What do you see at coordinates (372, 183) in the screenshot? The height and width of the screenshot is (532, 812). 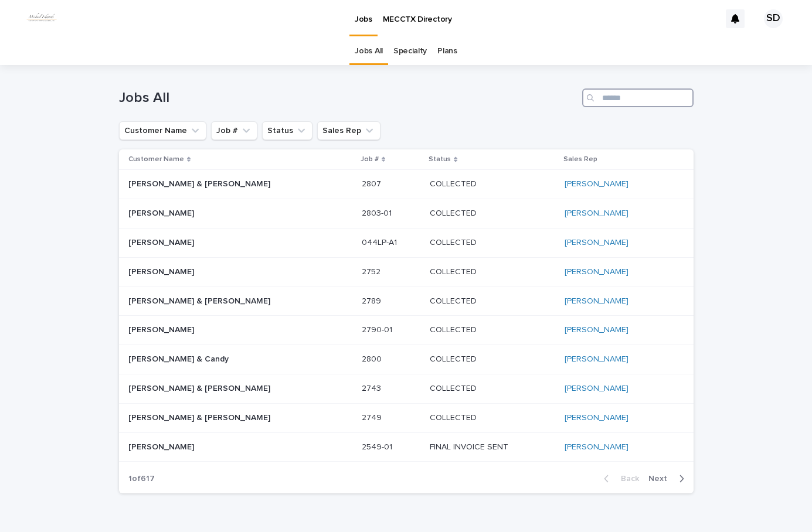 I see `p: 2807` at bounding box center [372, 183].